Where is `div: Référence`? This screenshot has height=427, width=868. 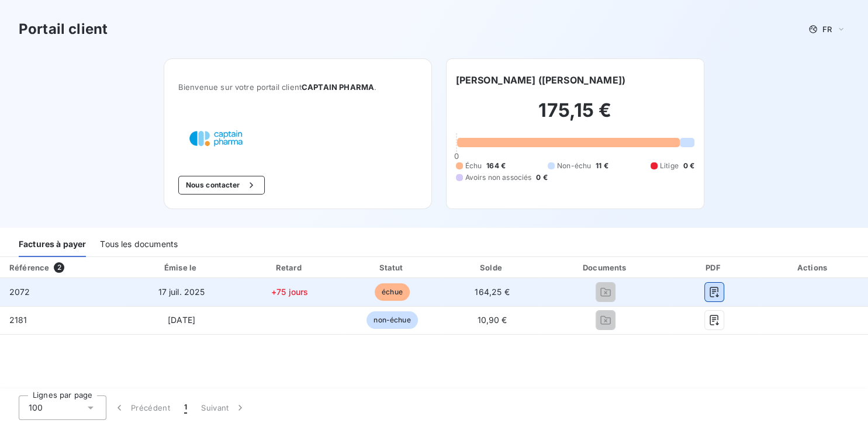 div: Référence is located at coordinates (30, 268).